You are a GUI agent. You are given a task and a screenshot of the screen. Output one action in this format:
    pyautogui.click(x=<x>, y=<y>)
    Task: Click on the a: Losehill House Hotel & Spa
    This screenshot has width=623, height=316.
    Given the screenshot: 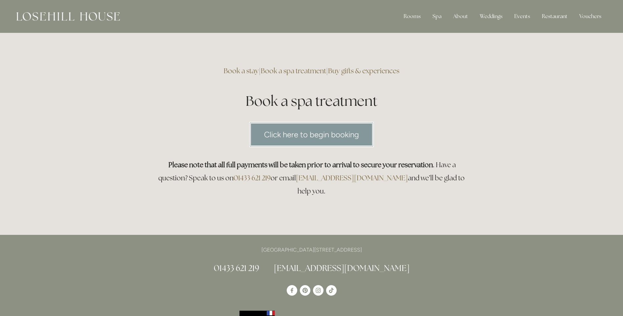 What is the action you would take?
    pyautogui.click(x=292, y=290)
    